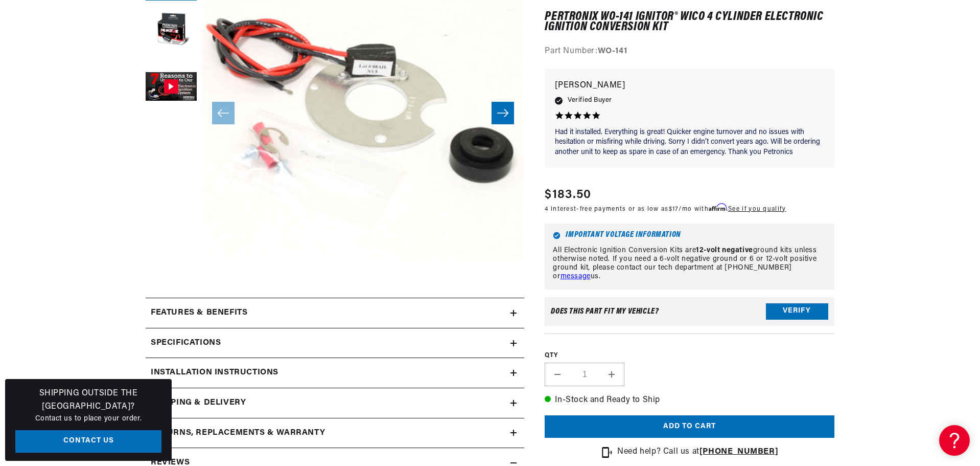  What do you see at coordinates (88, 441) in the screenshot?
I see `a: Contact Us` at bounding box center [88, 441].